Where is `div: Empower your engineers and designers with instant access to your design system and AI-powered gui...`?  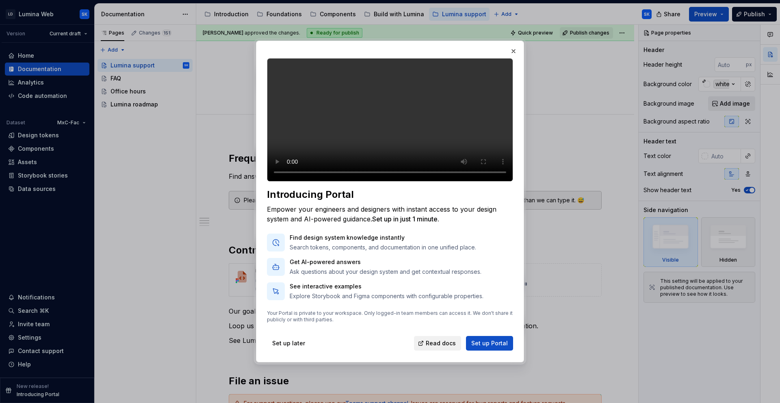 div: Empower your engineers and designers with instant access to your design system and AI-powered gui... is located at coordinates (390, 214).